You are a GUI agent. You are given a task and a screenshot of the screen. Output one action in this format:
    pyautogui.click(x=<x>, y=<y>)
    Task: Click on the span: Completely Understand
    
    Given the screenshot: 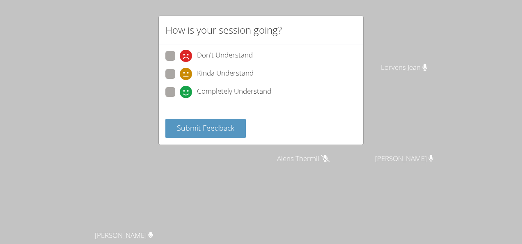 What is the action you would take?
    pyautogui.click(x=234, y=92)
    